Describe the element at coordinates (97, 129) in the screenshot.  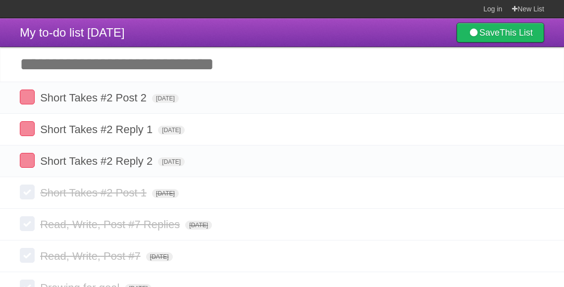
I see `span: Short Takes #2 Reply 1` at that location.